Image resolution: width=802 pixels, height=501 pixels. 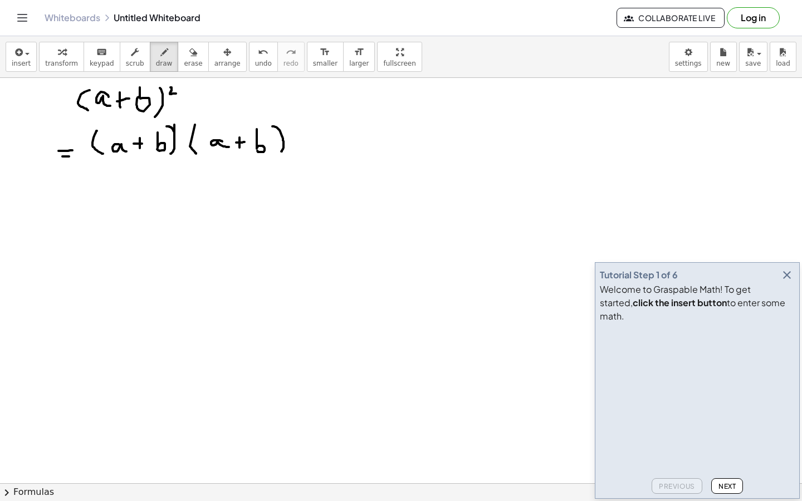 What do you see at coordinates (399, 57) in the screenshot?
I see `button: fullscreen` at bounding box center [399, 57].